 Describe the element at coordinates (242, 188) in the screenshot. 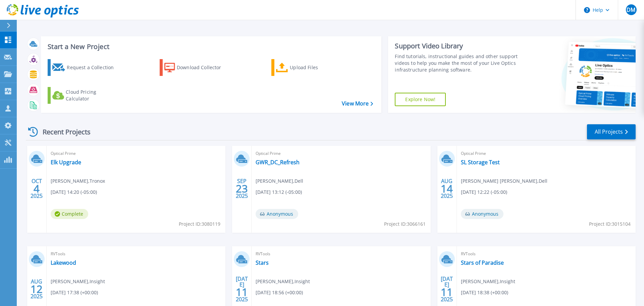

I see `span: 23` at that location.